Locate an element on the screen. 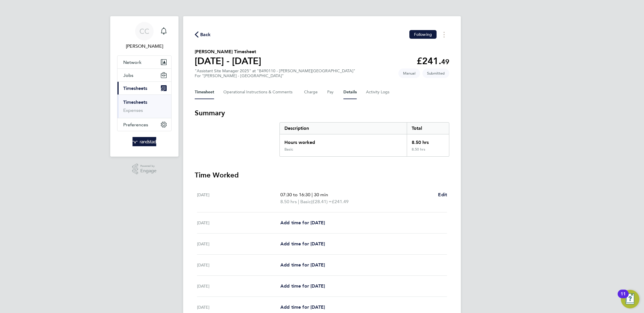 The height and width of the screenshot is (313, 644). nav: Main navigation is located at coordinates (144, 87).